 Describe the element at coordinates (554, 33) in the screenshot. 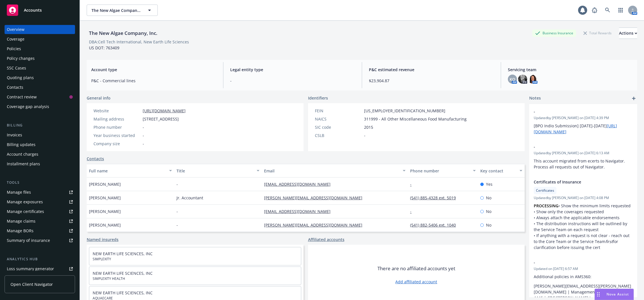

I see `div: Business Insurance` at that location.